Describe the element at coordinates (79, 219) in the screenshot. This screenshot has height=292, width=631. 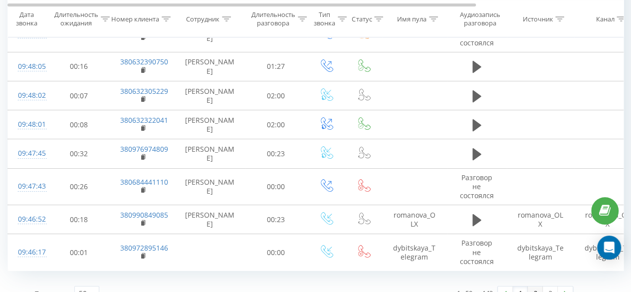
I see `td: 00:18` at that location.